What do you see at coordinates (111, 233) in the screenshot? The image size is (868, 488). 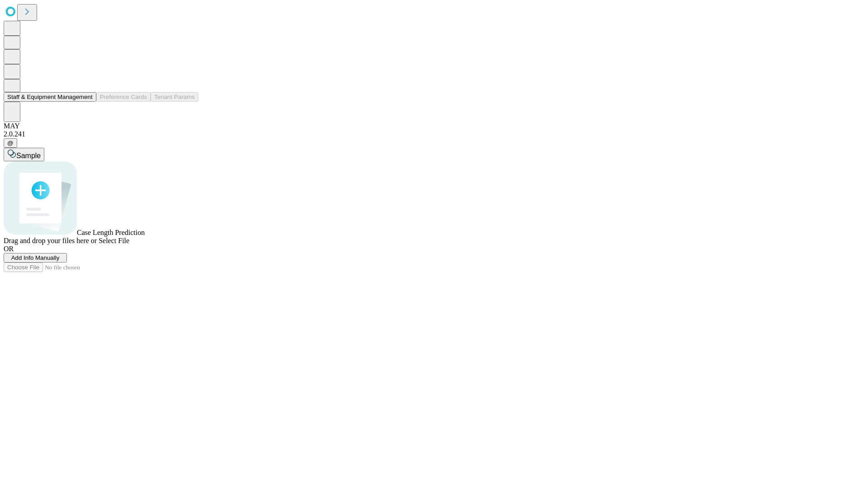 I see `span: Case Length Prediction` at bounding box center [111, 233].